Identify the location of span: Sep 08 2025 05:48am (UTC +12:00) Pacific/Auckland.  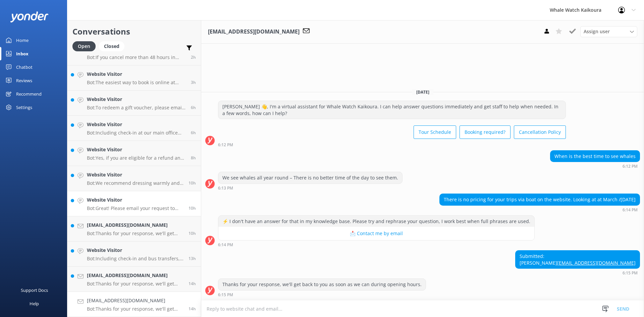
(193, 57).